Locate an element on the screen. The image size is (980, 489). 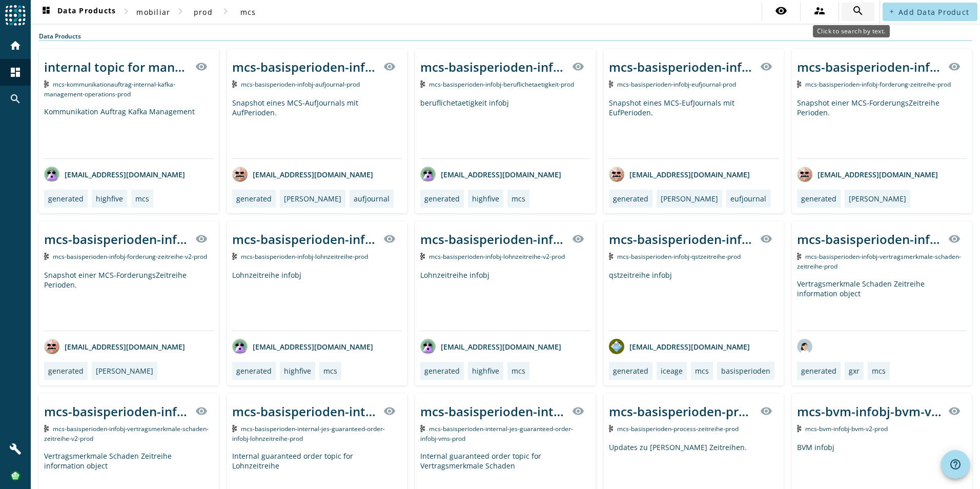
mat-icon: dashboard is located at coordinates (46, 12).